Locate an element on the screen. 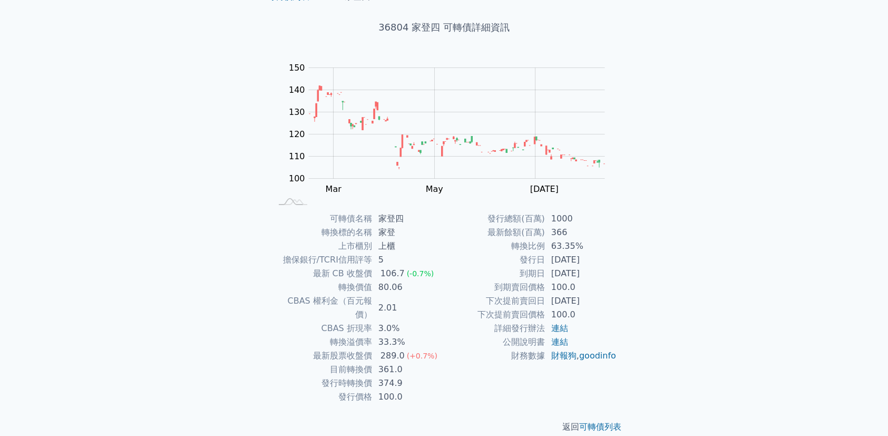 This screenshot has height=436, width=888. td: 轉換溢價率 is located at coordinates (322, 342).